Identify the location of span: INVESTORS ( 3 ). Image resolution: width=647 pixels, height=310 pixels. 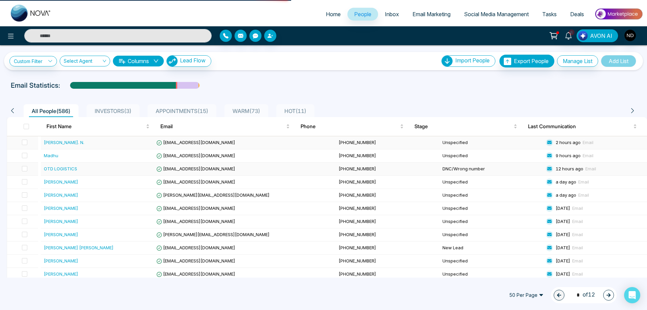
(113, 111).